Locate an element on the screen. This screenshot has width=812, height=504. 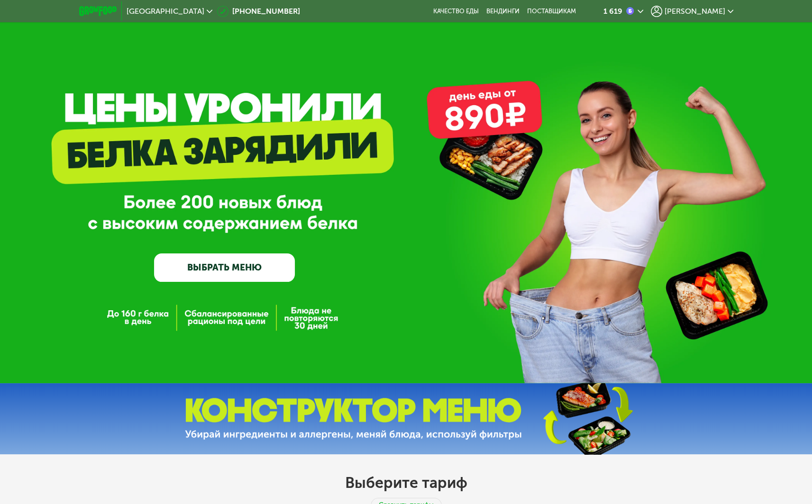
div: поставщикам is located at coordinates (551, 11).